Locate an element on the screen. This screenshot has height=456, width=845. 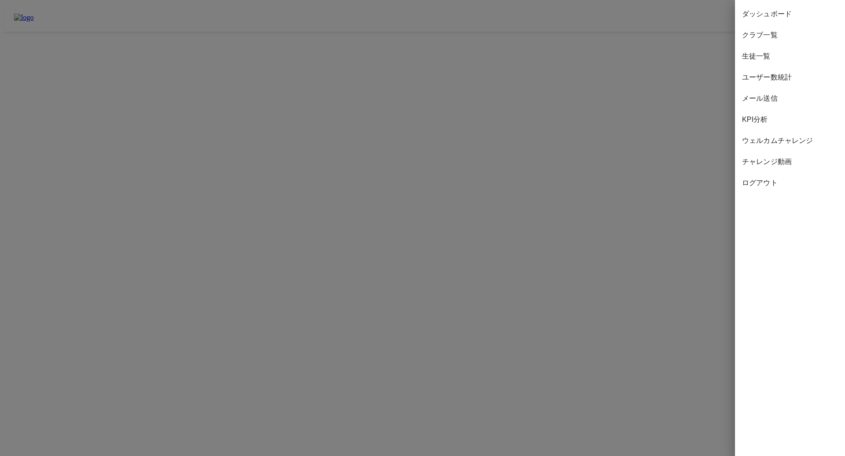
div: クラブ一覧 is located at coordinates (790, 35).